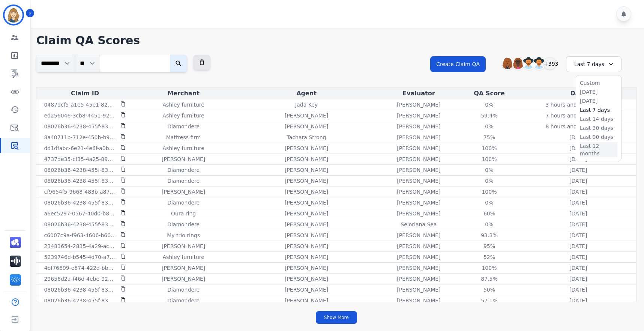  What do you see at coordinates (337, 318) in the screenshot?
I see `button: Show More` at bounding box center [337, 318].